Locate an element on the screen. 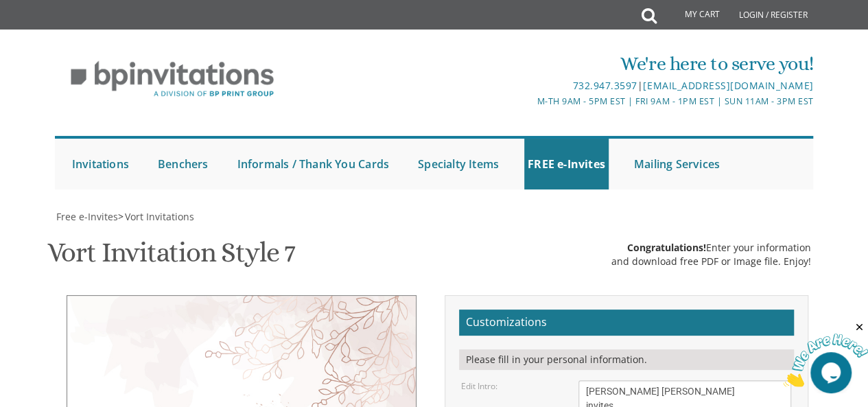 The height and width of the screenshot is (407, 868). a: Invitations is located at coordinates (100, 164).